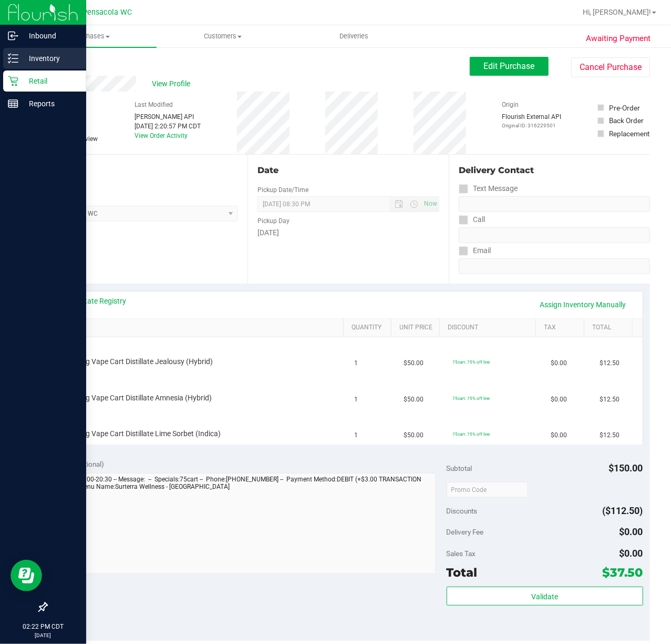  What do you see at coordinates (532, 125) in the screenshot?
I see `p: Original ID: 316229501` at bounding box center [532, 125].